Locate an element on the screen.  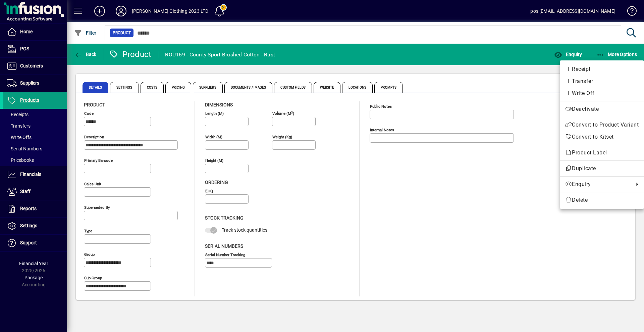
span: Enquiry is located at coordinates (597, 184).